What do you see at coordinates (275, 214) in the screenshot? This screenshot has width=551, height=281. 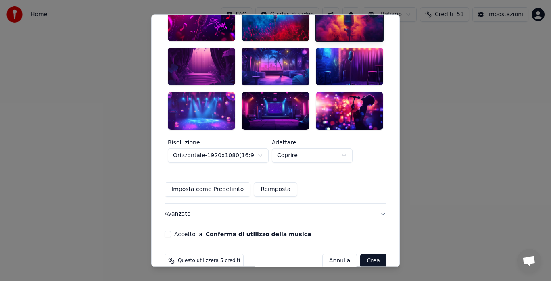 I see `button: Avanzato` at bounding box center [275, 214].